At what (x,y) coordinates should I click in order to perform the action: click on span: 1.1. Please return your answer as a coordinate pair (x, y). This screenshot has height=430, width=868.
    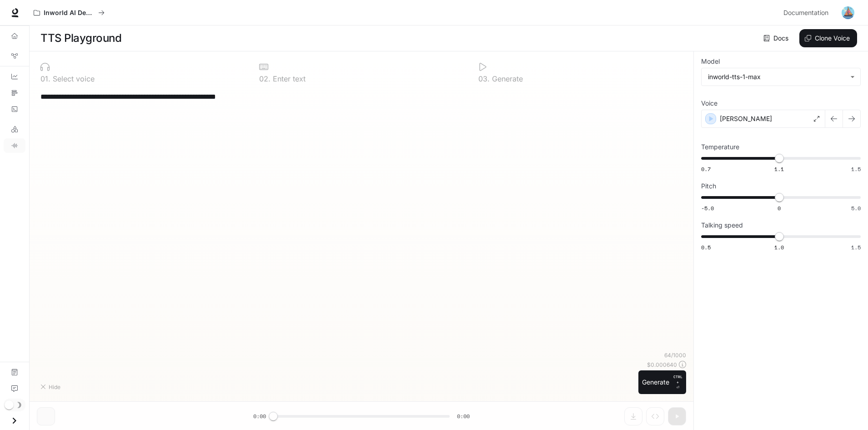
    Looking at the image, I should click on (779, 169).